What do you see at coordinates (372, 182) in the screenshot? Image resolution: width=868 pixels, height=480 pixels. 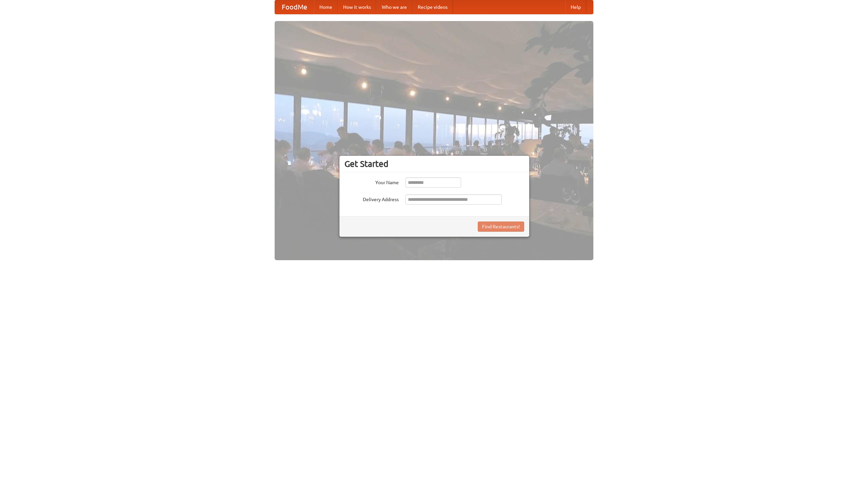 I see `label: Your Name` at bounding box center [372, 182].